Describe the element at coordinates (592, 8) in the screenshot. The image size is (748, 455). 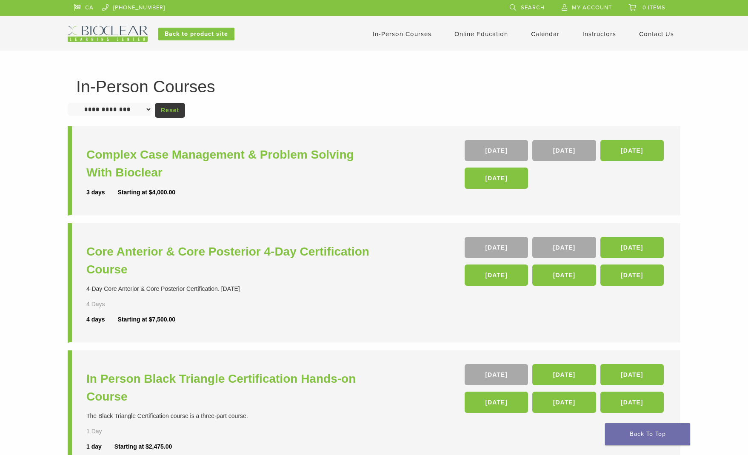
I see `span: My Account` at that location.